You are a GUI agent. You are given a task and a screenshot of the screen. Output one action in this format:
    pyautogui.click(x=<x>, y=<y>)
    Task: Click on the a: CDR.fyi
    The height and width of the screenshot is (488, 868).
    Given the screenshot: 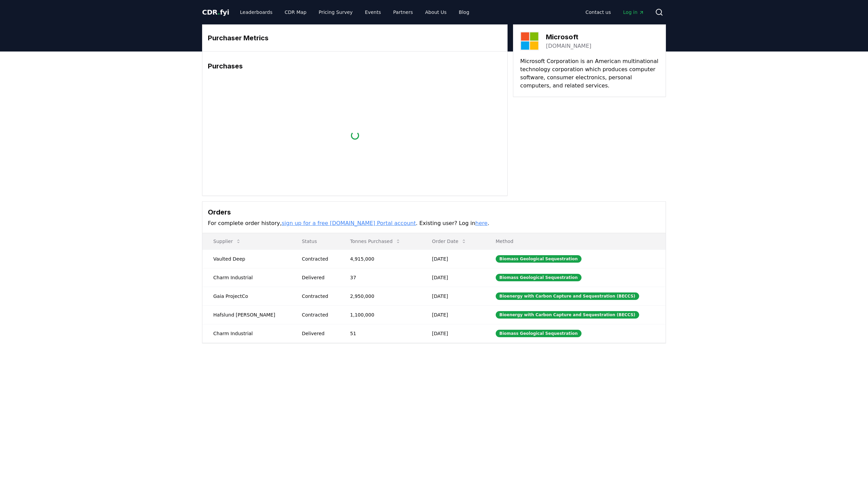 What is the action you would take?
    pyautogui.click(x=216, y=12)
    